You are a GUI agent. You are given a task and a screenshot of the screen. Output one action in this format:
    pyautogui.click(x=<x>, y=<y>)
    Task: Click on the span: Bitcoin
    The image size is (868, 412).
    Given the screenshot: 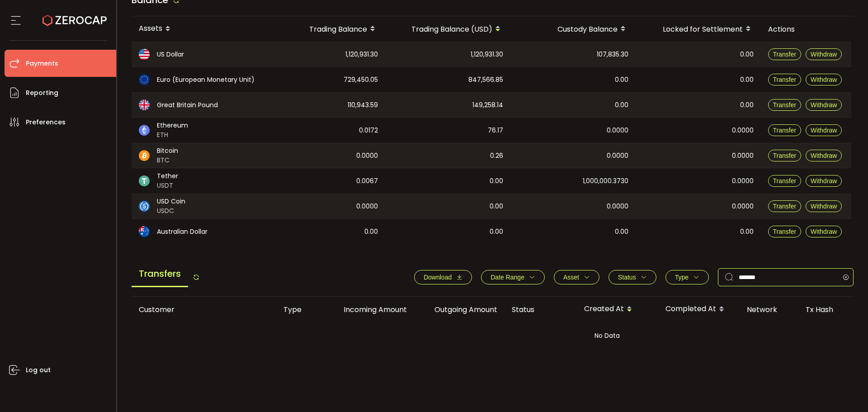 What is the action you would take?
    pyautogui.click(x=168, y=151)
    